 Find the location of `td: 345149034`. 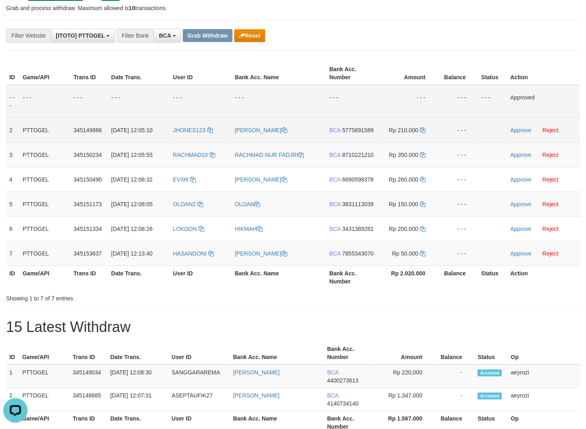

td: 345149034 is located at coordinates (88, 376).